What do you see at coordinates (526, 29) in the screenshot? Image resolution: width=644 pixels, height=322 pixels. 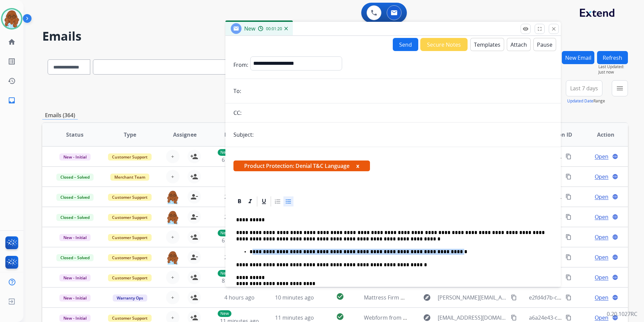 I see `mat-icon: remove_red_eye` at bounding box center [526, 29].